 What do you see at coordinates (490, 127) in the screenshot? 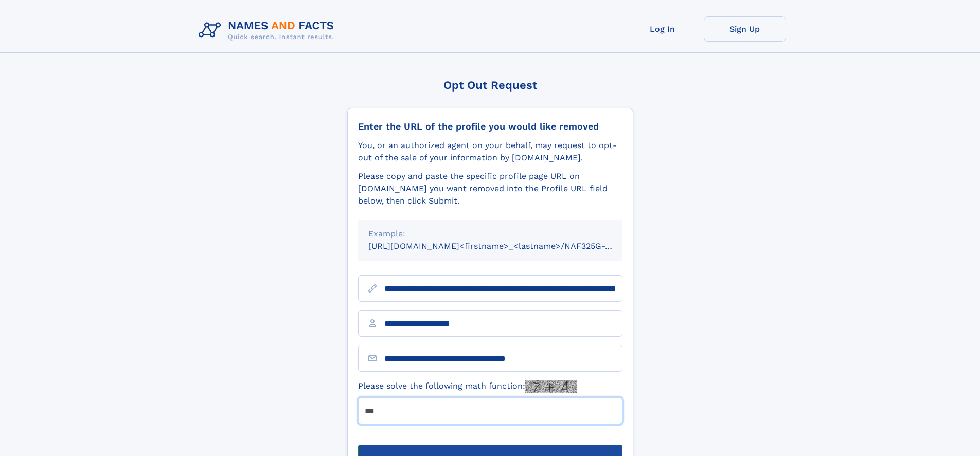
I see `div: Enter the URL of the profile you would like removed` at bounding box center [490, 127].